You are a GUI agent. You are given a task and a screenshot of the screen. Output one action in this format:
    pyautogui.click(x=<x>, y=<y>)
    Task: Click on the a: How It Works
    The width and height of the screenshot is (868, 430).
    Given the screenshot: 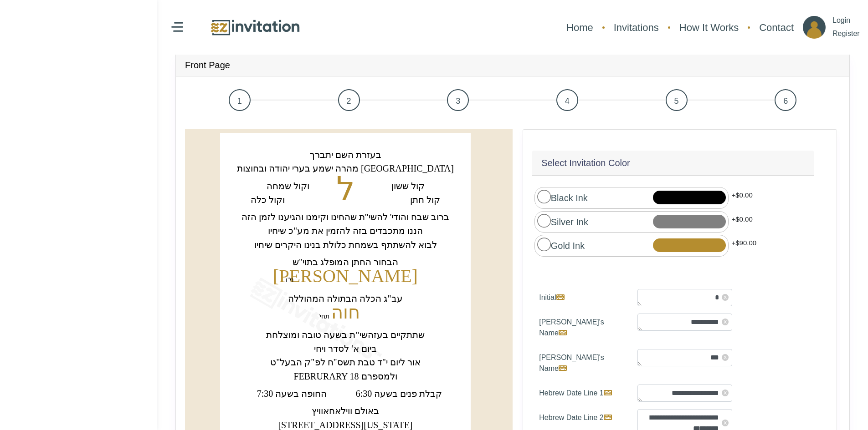 What is the action you would take?
    pyautogui.click(x=708, y=27)
    